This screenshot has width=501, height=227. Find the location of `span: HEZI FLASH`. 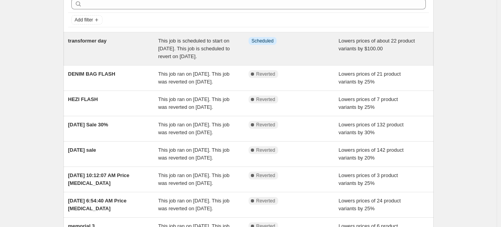

span: HEZI FLASH is located at coordinates (83, 99).